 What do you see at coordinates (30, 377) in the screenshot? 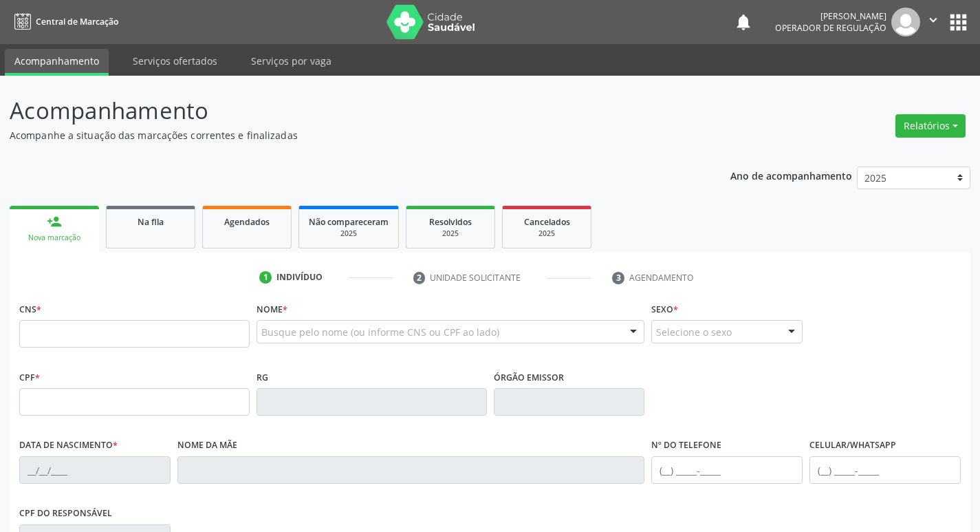
I see `label: CPF` at bounding box center [30, 377].